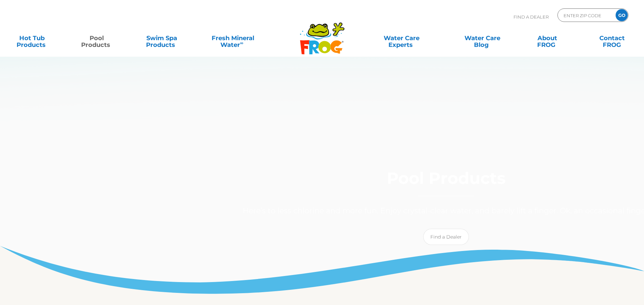 This screenshot has height=305, width=644. Describe the element at coordinates (547, 38) in the screenshot. I see `a: AboutFROG` at that location.